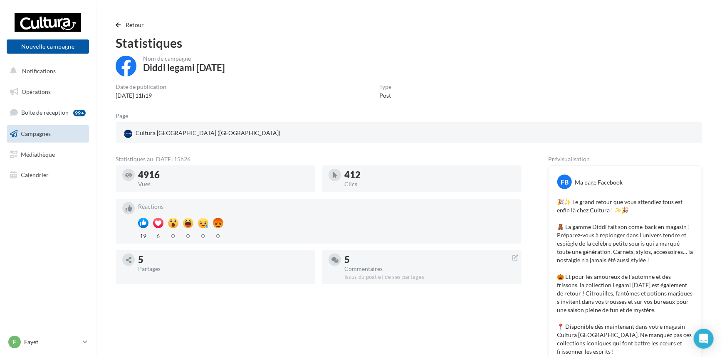 The height and width of the screenshot is (357, 722). I want to click on div: Partages, so click(223, 269).